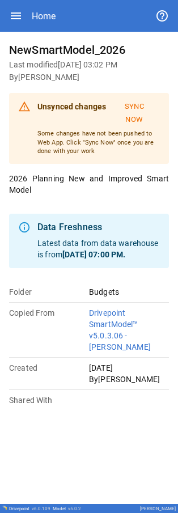 Image resolution: width=178 pixels, height=513 pixels. I want to click on p: Some changes have not been pushed to Web App. Click "Sync Now" once you are done with your work, so click(99, 142).